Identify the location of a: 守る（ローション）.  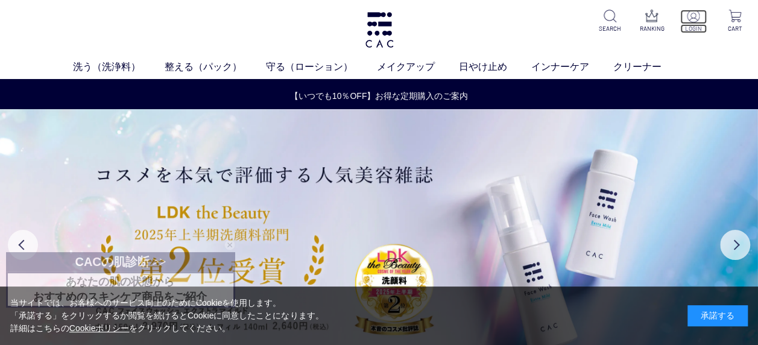
(322, 67).